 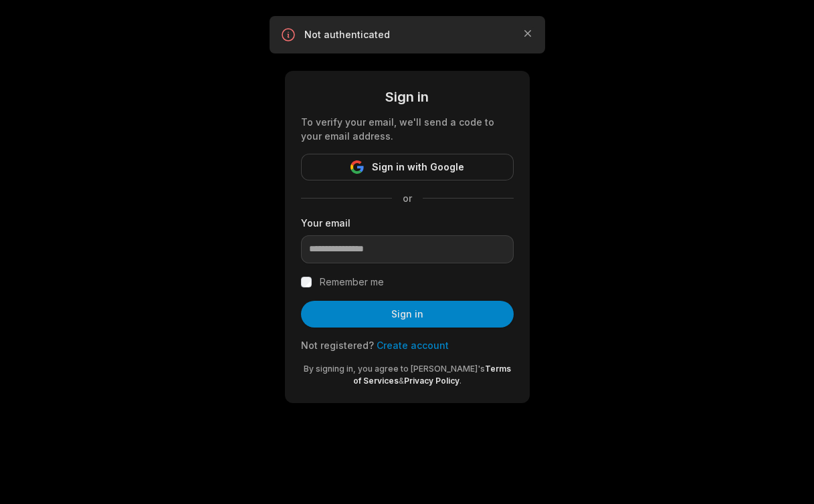 What do you see at coordinates (337, 345) in the screenshot?
I see `span: Not registered?` at bounding box center [337, 345].